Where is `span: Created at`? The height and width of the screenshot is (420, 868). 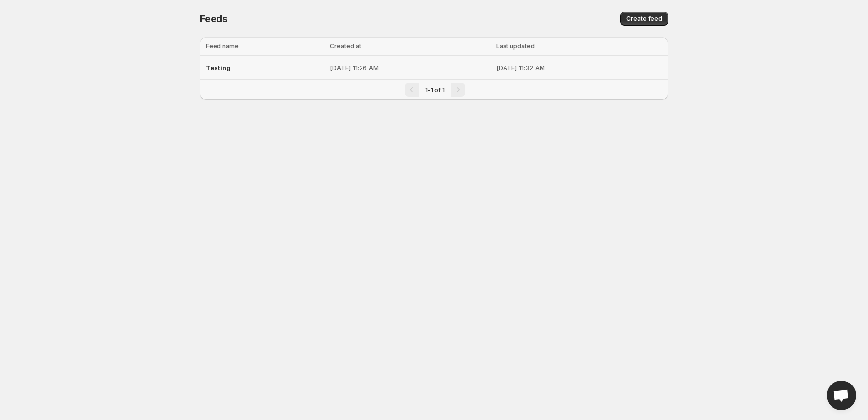 span: Created at is located at coordinates (345, 46).